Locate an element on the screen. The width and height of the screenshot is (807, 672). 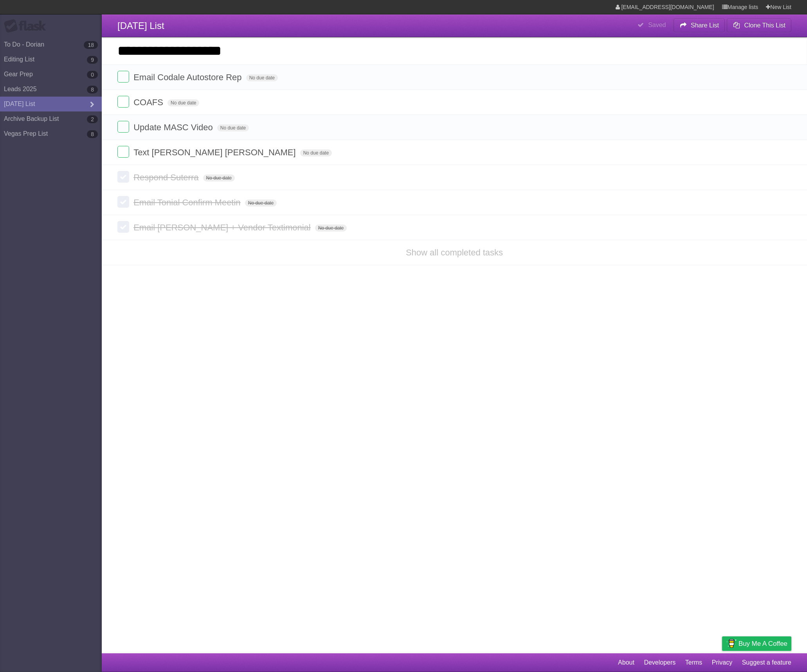
span: Email Tonial Confirm Meetin is located at coordinates (188, 202).